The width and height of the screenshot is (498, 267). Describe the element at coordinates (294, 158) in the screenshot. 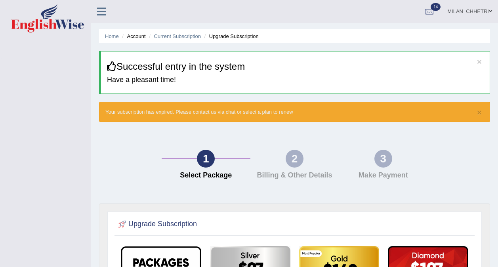

I see `div: 2` at that location.